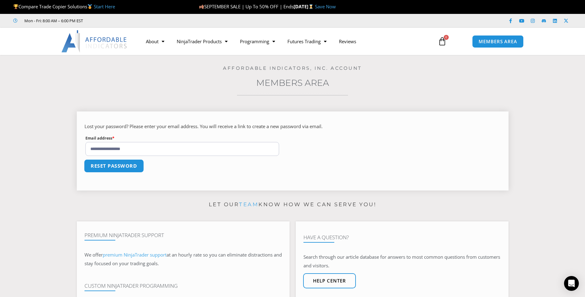  I want to click on a: premium NinjaTrader support, so click(134, 254).